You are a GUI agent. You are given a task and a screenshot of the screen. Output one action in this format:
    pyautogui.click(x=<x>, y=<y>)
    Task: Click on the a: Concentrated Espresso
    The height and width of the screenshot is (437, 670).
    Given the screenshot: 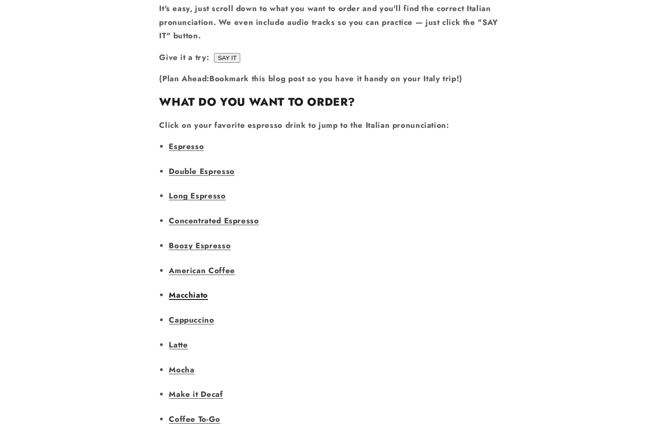 What is the action you would take?
    pyautogui.click(x=214, y=221)
    